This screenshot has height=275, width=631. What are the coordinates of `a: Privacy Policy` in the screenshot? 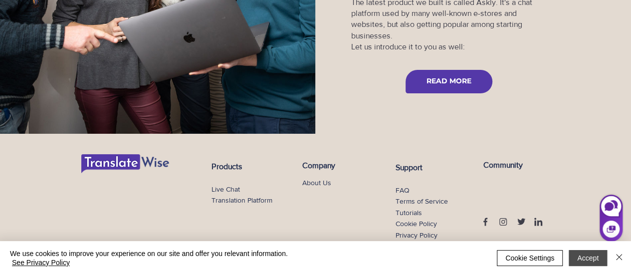 It's located at (417, 235).